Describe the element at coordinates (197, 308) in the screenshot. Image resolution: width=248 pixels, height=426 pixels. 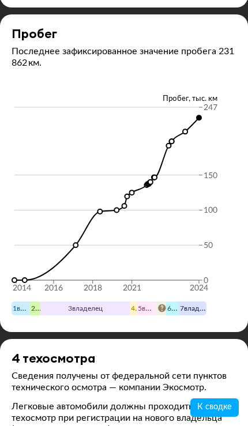
I see `span: 7 владелец` at that location.